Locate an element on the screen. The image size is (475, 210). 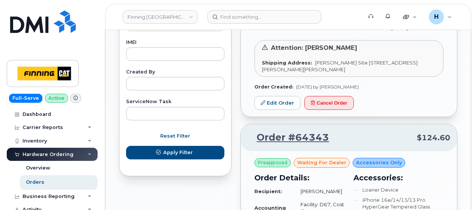
button: Cancel Order is located at coordinates (329, 103).